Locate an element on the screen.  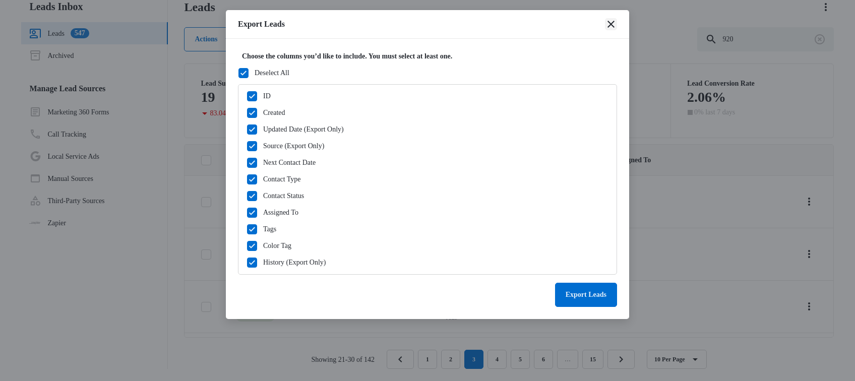
div: Contact Status is located at coordinates (283, 196).